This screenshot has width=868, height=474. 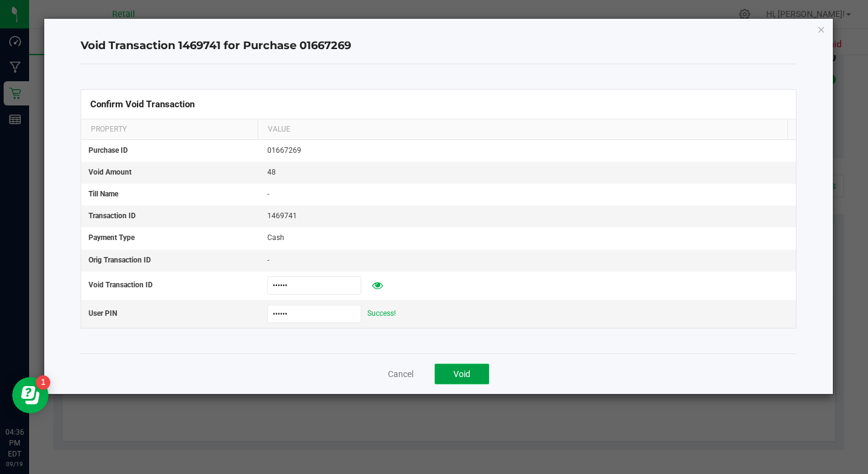 I want to click on span: Cash, so click(x=276, y=237).